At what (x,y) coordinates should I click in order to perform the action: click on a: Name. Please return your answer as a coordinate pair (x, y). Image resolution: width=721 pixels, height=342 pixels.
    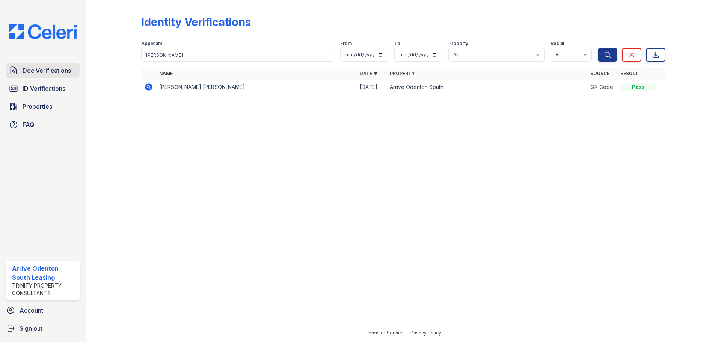
    Looking at the image, I should click on (166, 73).